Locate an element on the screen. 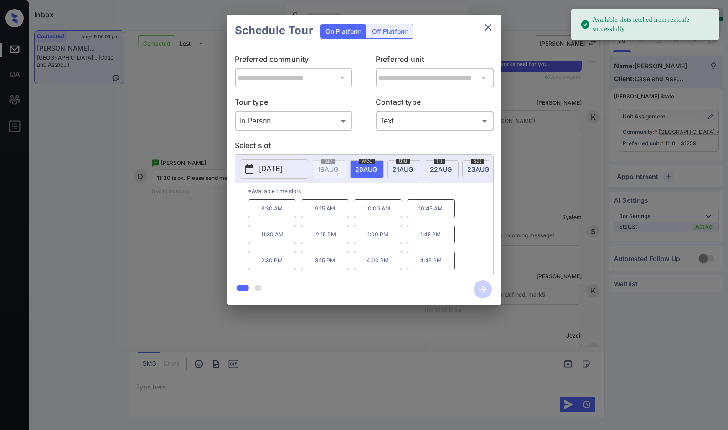 This screenshot has height=430, width=728. h2: Schedule Tour is located at coordinates (274, 31).